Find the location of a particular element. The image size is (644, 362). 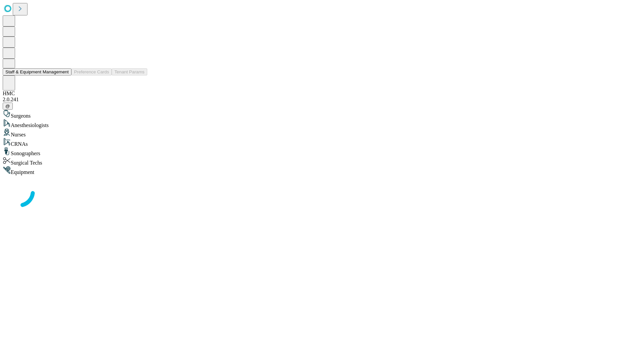

div: Equipment is located at coordinates (322, 171).